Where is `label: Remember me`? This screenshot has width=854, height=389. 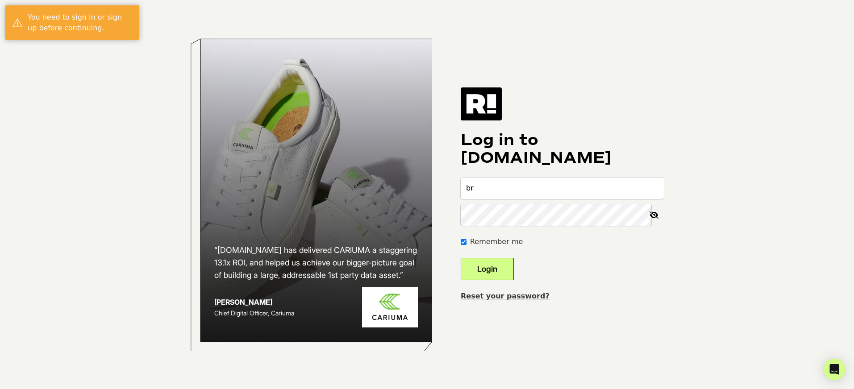
label: Remember me is located at coordinates (497, 242).